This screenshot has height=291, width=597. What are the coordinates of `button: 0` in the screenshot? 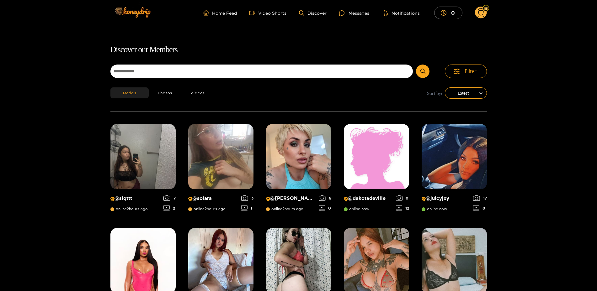 It's located at (448, 13).